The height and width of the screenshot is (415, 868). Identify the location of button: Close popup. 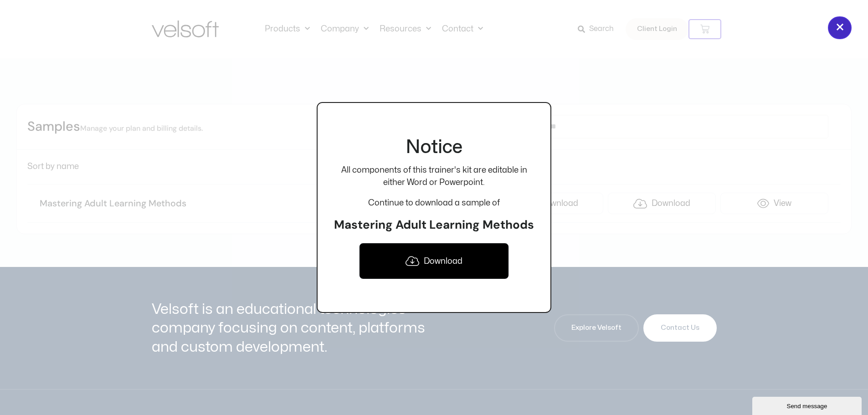
(840, 28).